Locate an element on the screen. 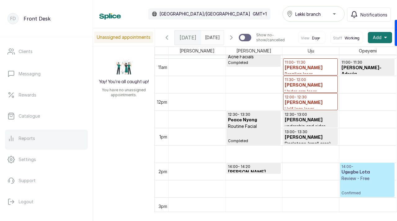 The width and height of the screenshot is (397, 221). a: Settings is located at coordinates (46, 159).